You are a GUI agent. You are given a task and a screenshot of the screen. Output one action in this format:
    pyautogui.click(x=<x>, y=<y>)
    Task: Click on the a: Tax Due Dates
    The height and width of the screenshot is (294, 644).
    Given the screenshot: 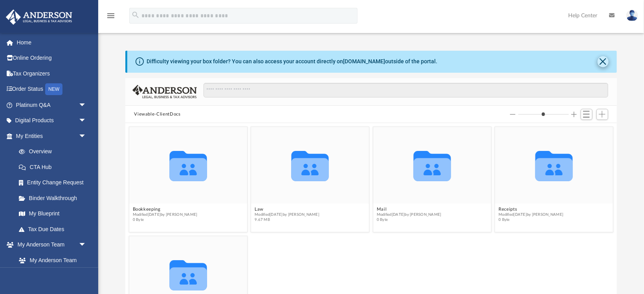 What is the action you would take?
    pyautogui.click(x=55, y=229)
    